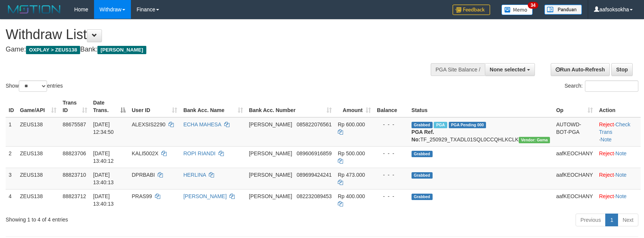 The height and width of the screenshot is (238, 644). What do you see at coordinates (423, 136) in the screenshot?
I see `b: PGA Ref. No:` at bounding box center [423, 136].